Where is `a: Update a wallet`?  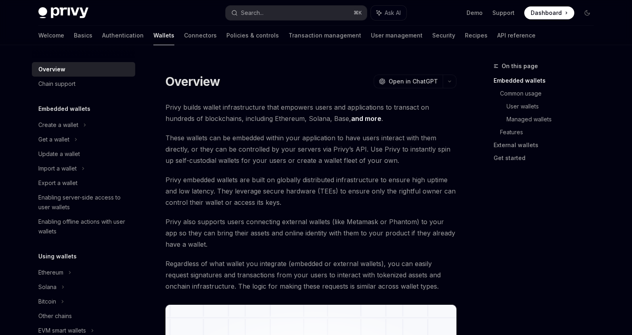 a: Update a wallet is located at coordinates (83, 154).